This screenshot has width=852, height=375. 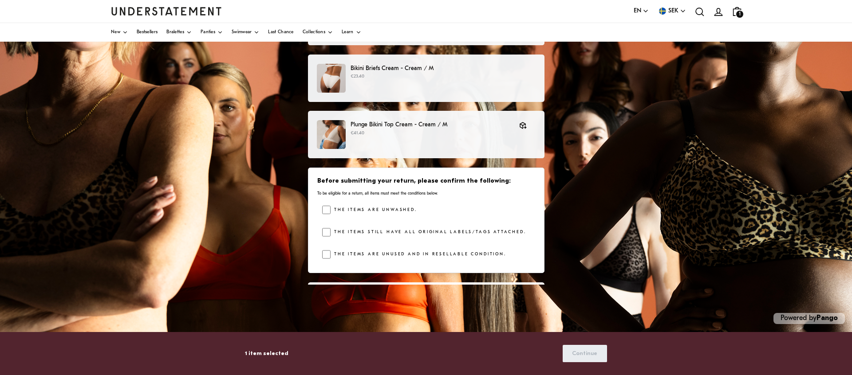 I want to click on a: New, so click(x=119, y=32).